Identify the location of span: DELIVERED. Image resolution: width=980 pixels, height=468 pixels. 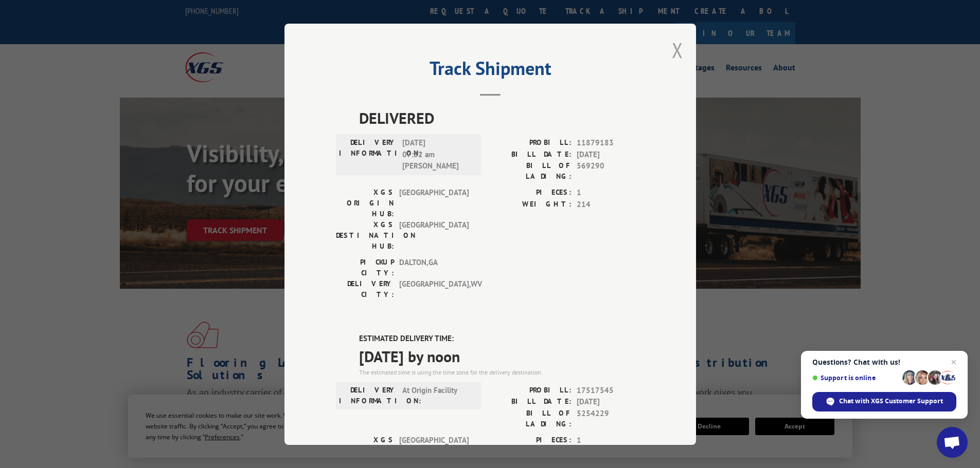
(502, 117).